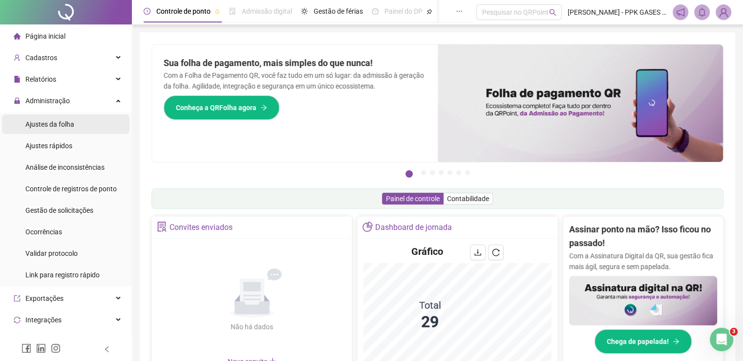 The image size is (743, 361). Describe the element at coordinates (183, 11) in the screenshot. I see `span: Controle de ponto` at that location.